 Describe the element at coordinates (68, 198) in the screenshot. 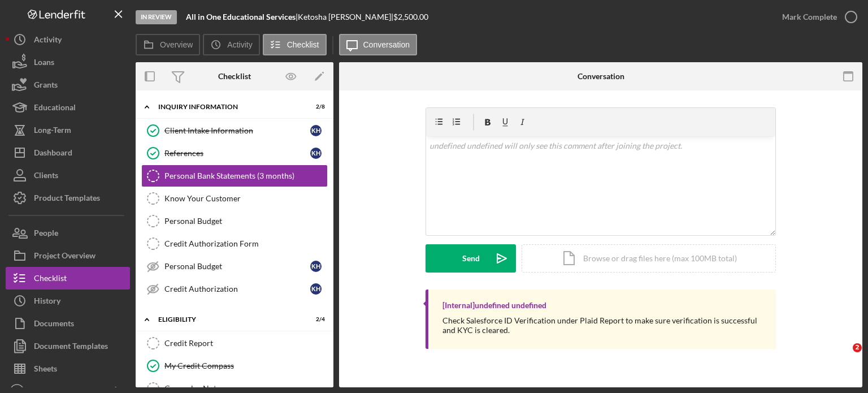

I see `a: Product Templates` at that location.